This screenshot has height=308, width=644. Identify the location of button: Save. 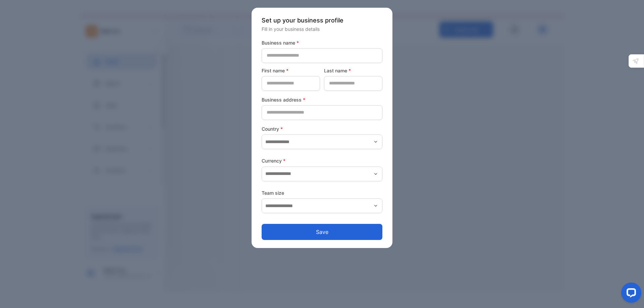
(322, 231).